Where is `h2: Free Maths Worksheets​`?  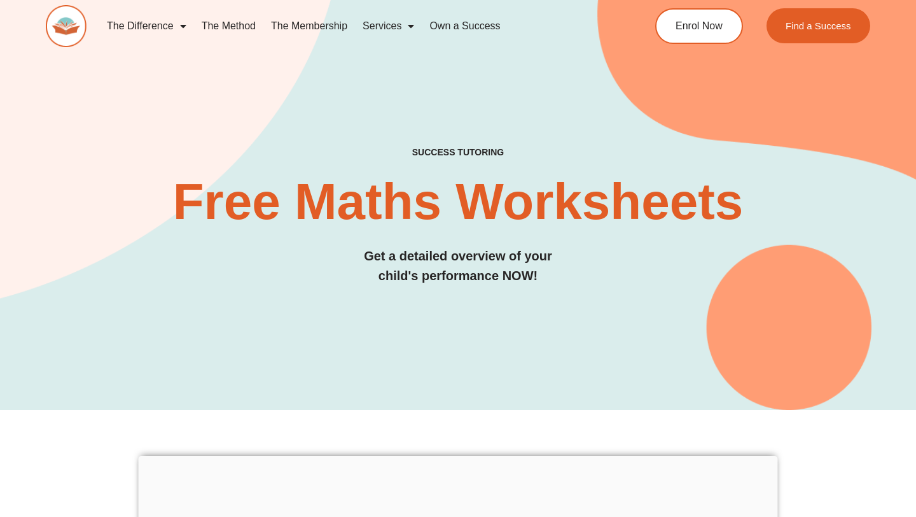 h2: Free Maths Worksheets​ is located at coordinates (458, 202).